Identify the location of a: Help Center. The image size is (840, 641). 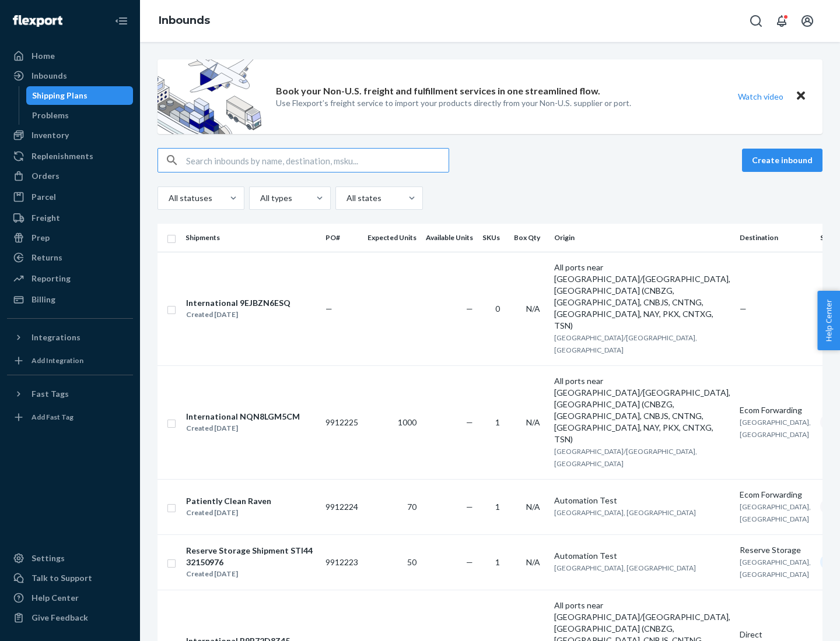
(70, 598).